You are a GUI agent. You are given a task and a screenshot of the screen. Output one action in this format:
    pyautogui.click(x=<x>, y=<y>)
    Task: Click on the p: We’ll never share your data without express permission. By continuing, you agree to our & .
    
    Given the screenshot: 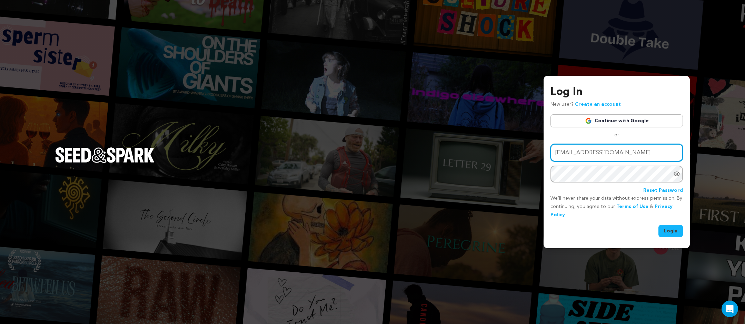 What is the action you would take?
    pyautogui.click(x=616, y=207)
    